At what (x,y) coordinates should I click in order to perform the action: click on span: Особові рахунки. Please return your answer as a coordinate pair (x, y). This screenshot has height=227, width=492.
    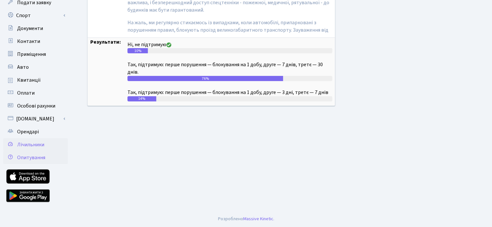
    Looking at the image, I should click on (36, 106).